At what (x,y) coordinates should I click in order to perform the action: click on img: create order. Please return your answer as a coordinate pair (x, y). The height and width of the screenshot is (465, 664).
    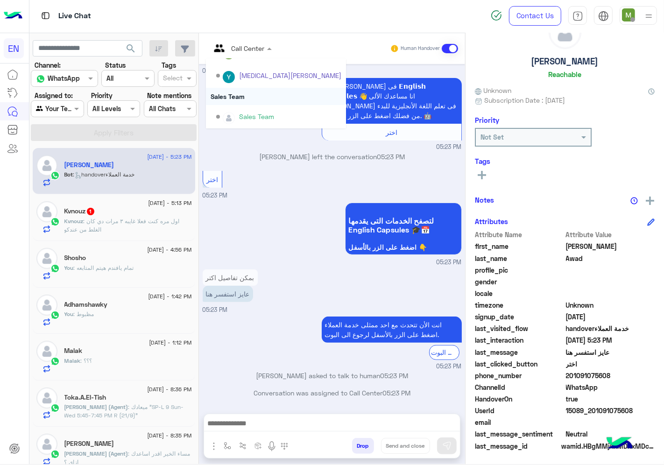
    Looking at the image, I should click on (258, 446).